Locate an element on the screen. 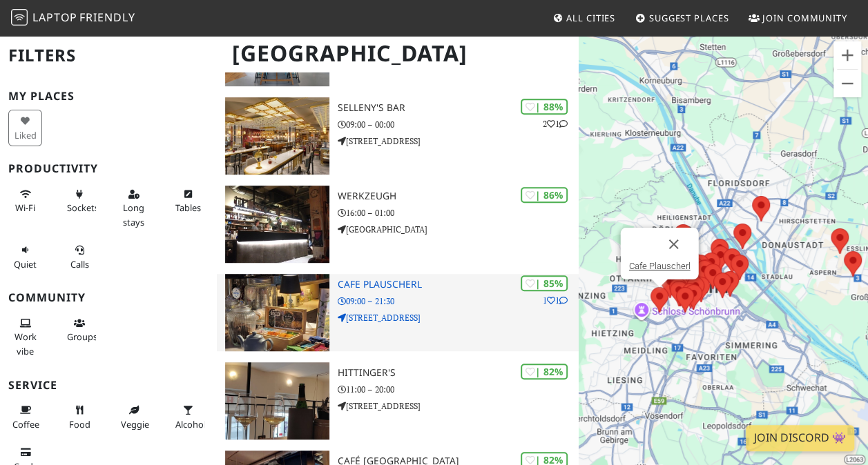 The height and width of the screenshot is (465, 868). span: People working is located at coordinates (26, 343).